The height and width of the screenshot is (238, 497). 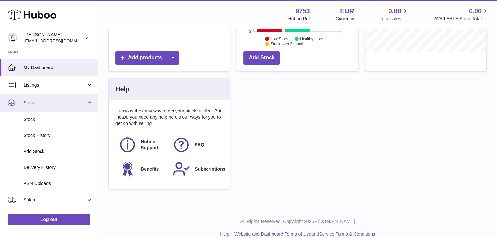 I want to click on strong: EUR, so click(x=347, y=11).